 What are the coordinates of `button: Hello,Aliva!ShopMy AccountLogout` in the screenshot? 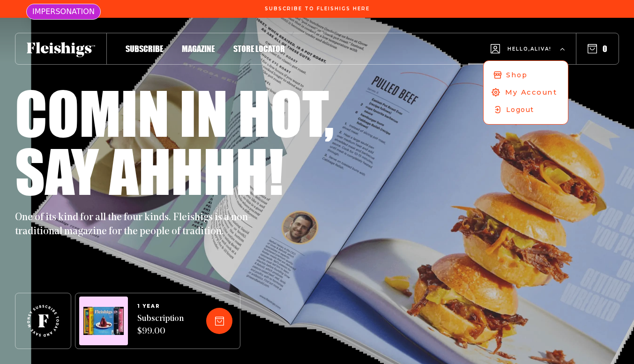 It's located at (527, 49).